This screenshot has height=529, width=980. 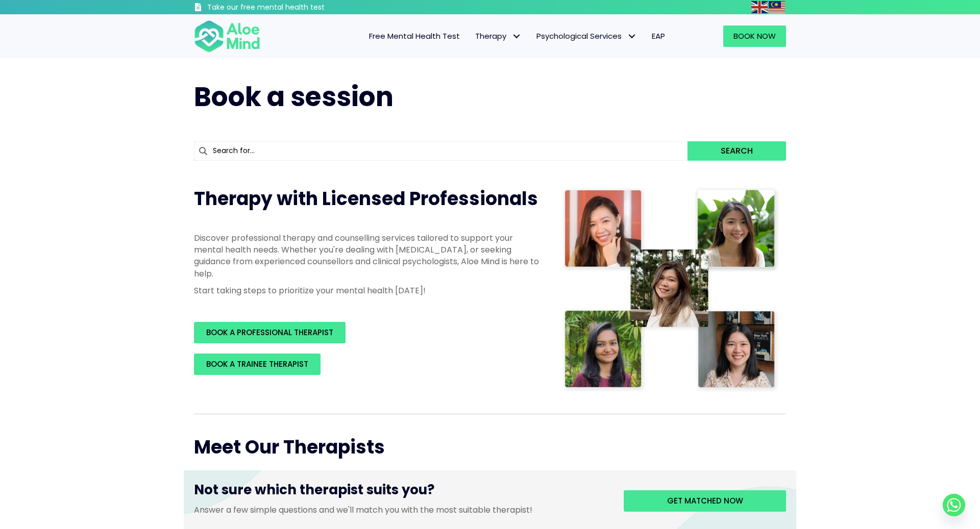 What do you see at coordinates (257, 364) in the screenshot?
I see `span: BOOK A TRAINEE THERAPIST` at bounding box center [257, 364].